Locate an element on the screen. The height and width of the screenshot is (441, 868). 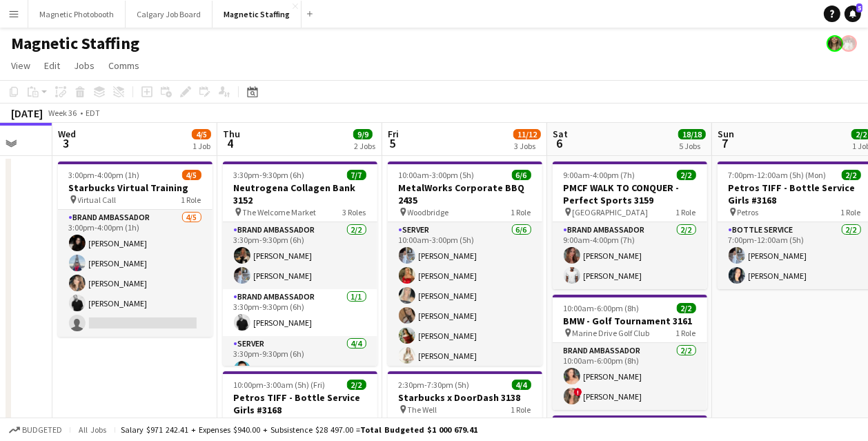
span: View is located at coordinates (21, 65).